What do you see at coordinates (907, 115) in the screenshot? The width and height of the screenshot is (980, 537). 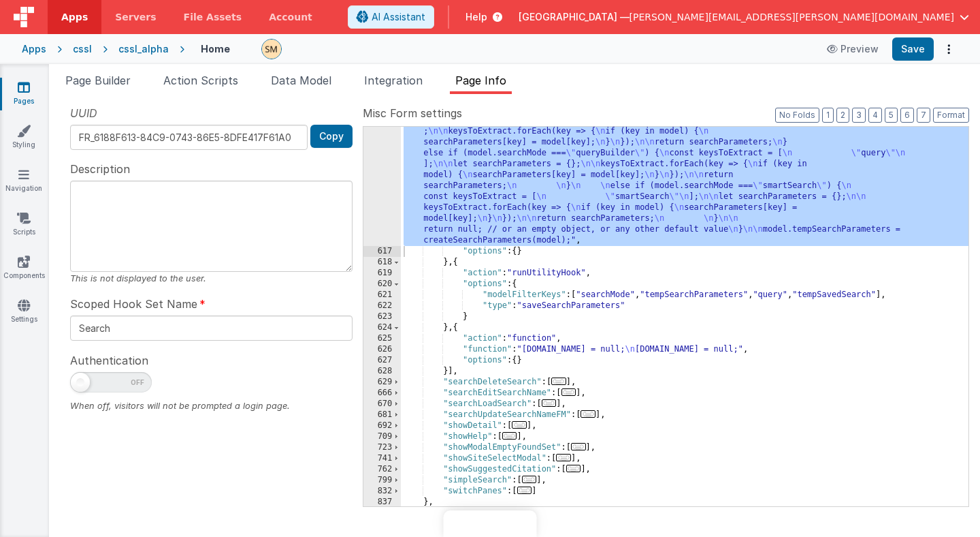 I see `button: 6` at bounding box center [907, 115].